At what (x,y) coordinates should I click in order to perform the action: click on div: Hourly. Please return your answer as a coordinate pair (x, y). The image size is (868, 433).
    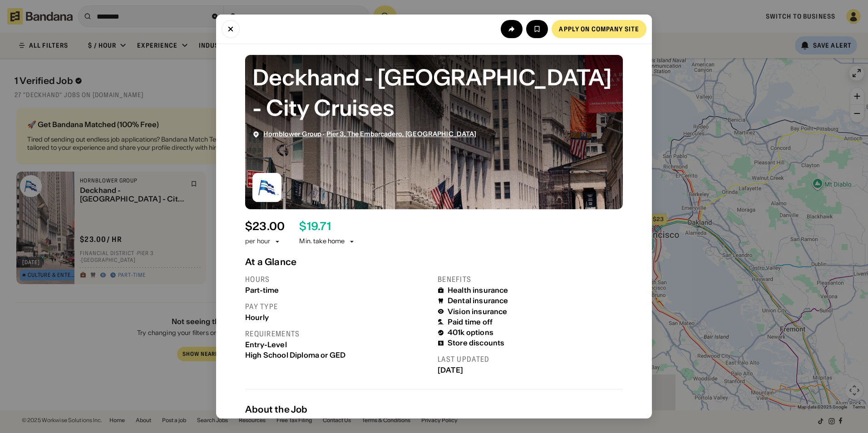
    Looking at the image, I should click on (338, 317).